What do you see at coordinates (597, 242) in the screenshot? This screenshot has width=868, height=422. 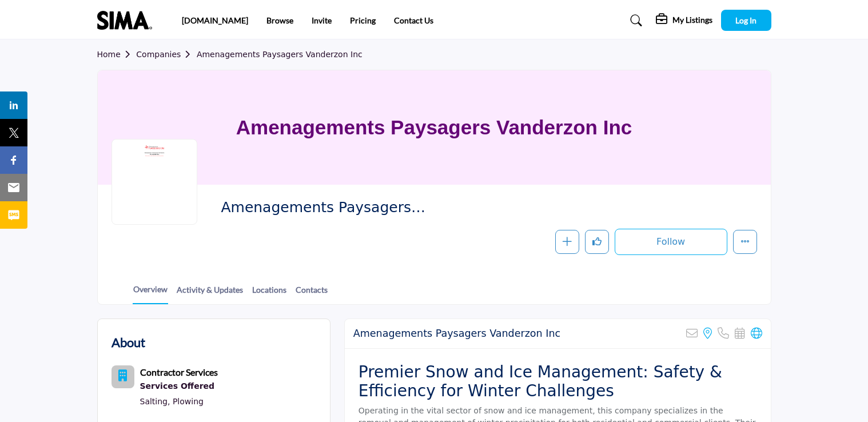 I see `button: Like` at bounding box center [597, 242].